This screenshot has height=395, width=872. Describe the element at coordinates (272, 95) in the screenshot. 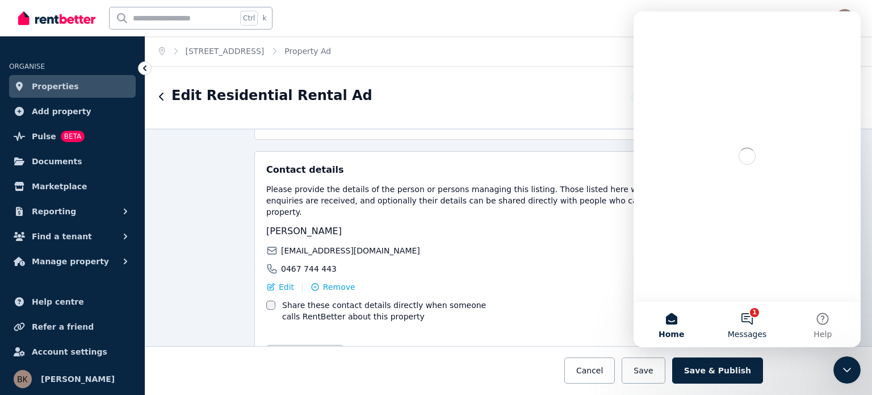

I see `h1: Edit Residential Rental Ad` at that location.